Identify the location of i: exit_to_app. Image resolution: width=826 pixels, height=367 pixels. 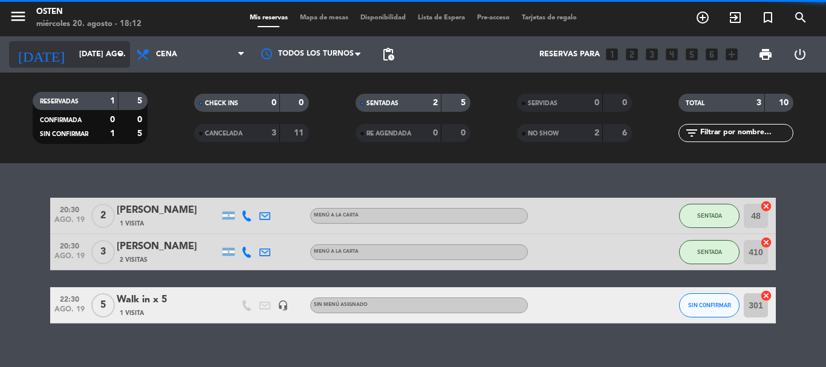
(736, 18).